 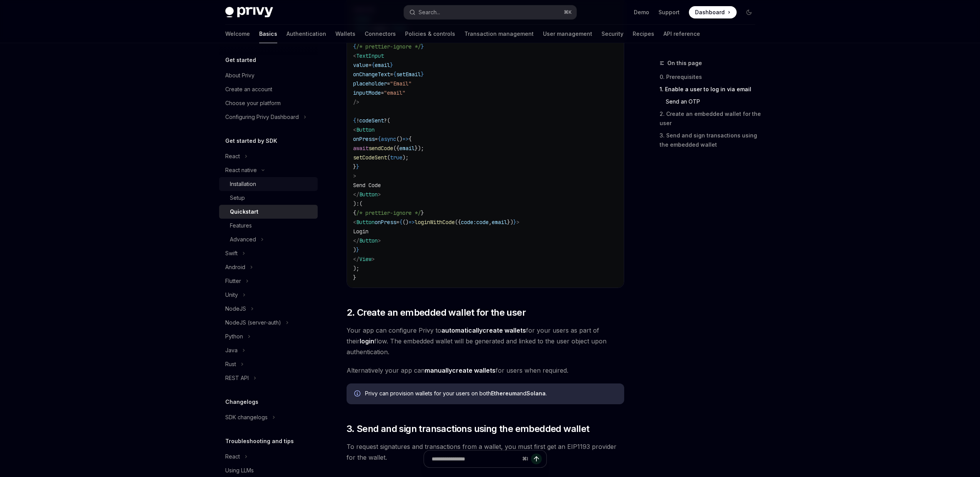 I want to click on div: Quickstart, so click(x=244, y=212).